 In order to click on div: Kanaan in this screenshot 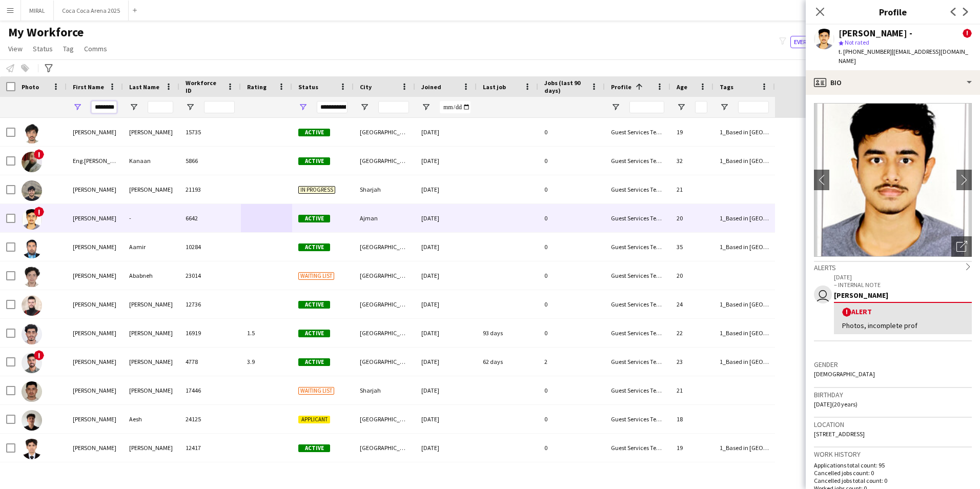, I will do `click(151, 160)`.